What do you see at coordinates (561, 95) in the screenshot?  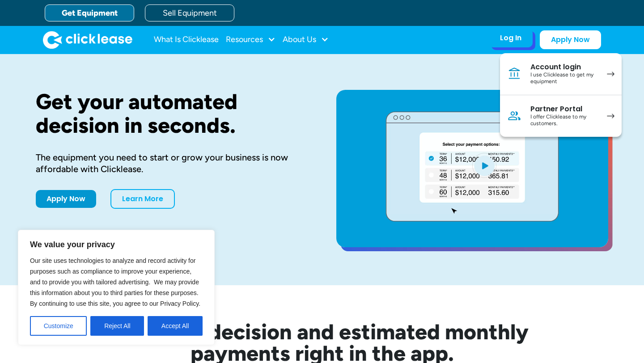 I see `nav: Log In` at bounding box center [561, 95].